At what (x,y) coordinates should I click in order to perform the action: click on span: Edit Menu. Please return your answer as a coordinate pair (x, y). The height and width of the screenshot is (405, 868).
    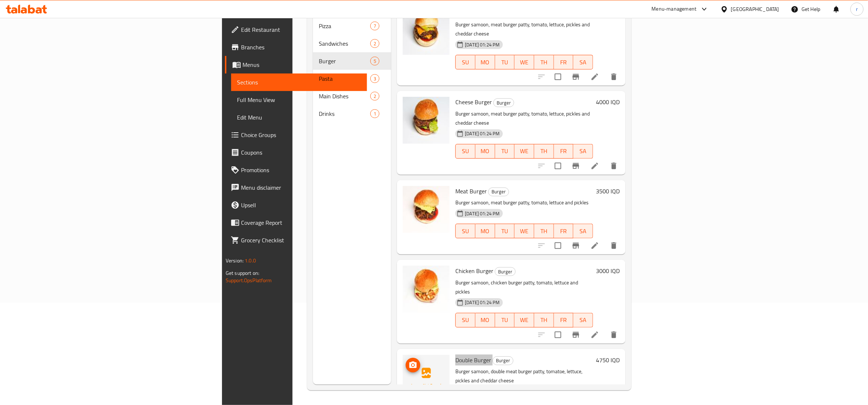
    Looking at the image, I should click on (299, 118).